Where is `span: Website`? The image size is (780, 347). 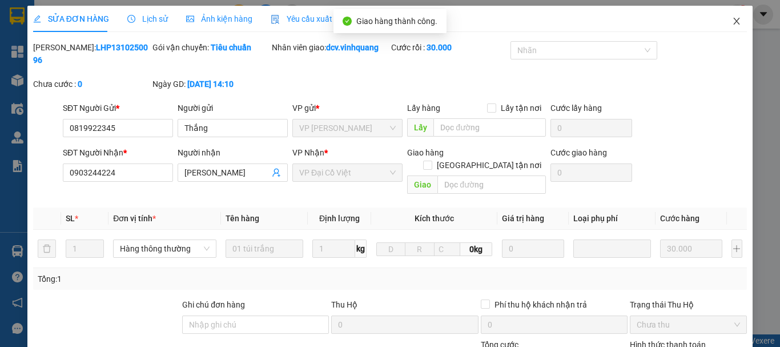 span: Website is located at coordinates (120, 65).